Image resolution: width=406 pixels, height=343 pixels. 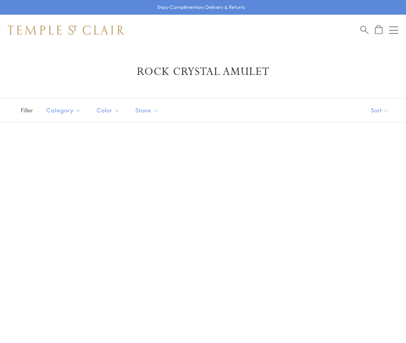 I want to click on img: Temple St. Clair, so click(x=66, y=30).